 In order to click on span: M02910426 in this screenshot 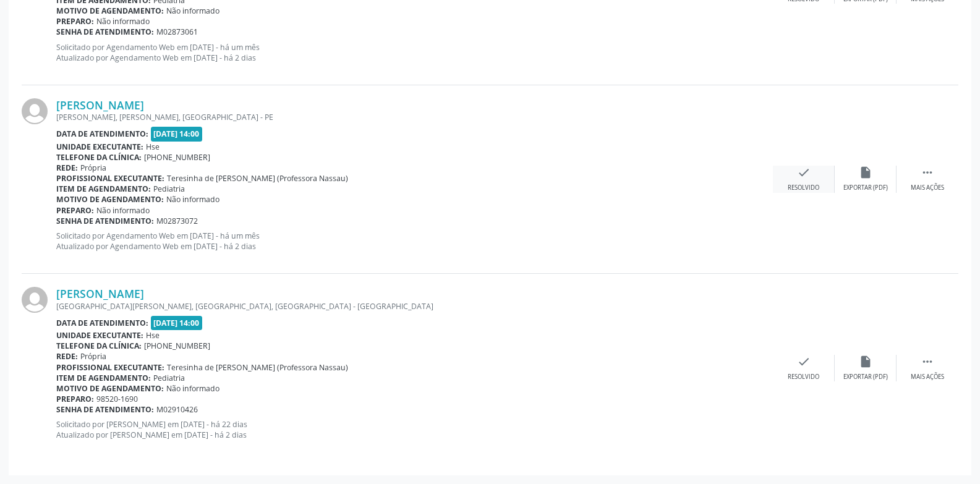, I will do `click(177, 409)`.